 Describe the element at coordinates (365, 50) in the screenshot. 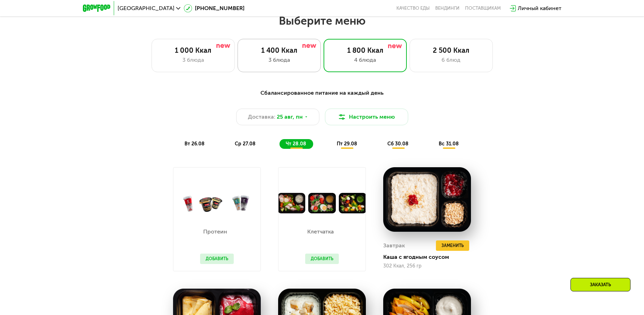

I see `div: 1 800 Ккал` at that location.